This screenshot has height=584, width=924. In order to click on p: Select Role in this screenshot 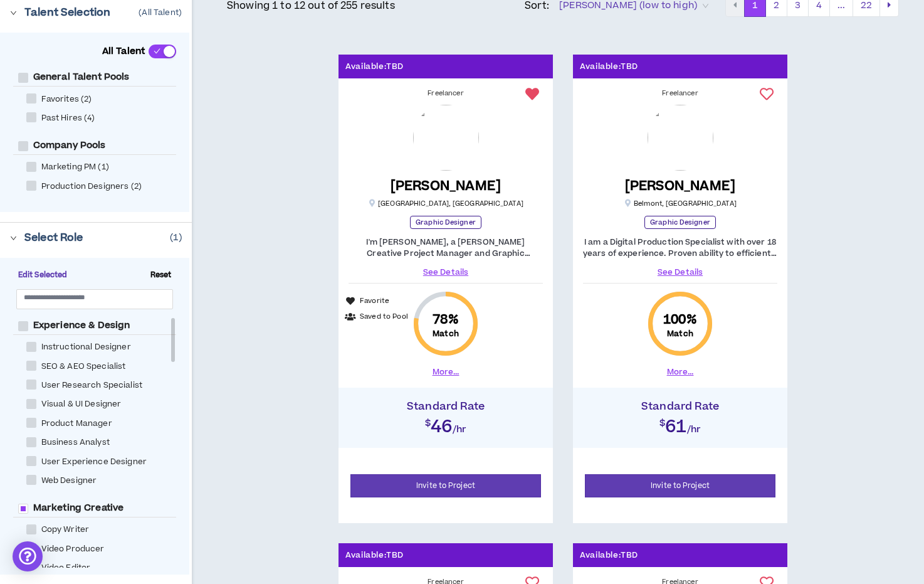, I will do `click(54, 238)`.